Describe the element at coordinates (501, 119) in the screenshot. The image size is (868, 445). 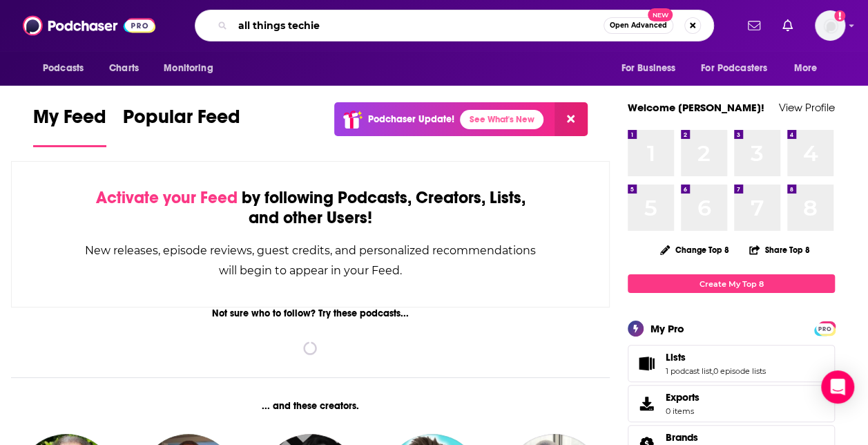
I see `a: See What's New` at that location.